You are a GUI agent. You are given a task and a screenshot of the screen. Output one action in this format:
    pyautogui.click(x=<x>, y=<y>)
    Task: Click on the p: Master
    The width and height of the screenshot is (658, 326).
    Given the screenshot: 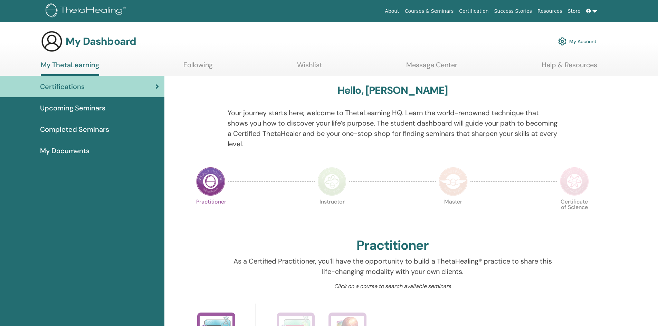 What is the action you would take?
    pyautogui.click(x=453, y=214)
    